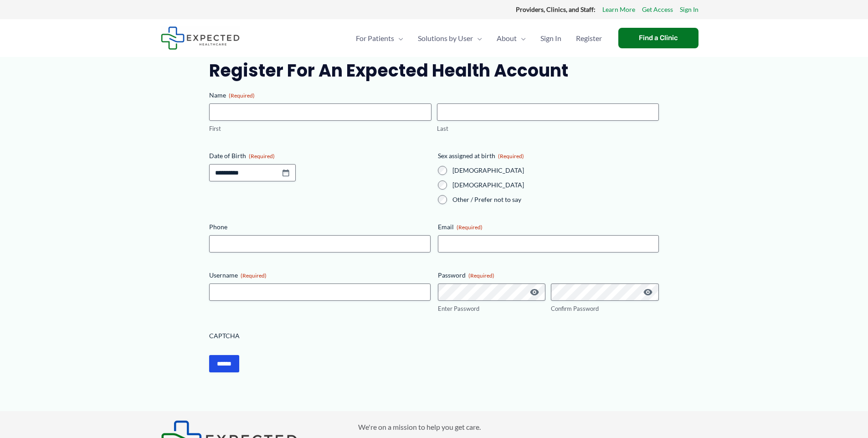 The image size is (868, 438). What do you see at coordinates (589, 38) in the screenshot?
I see `a: Register` at bounding box center [589, 38].